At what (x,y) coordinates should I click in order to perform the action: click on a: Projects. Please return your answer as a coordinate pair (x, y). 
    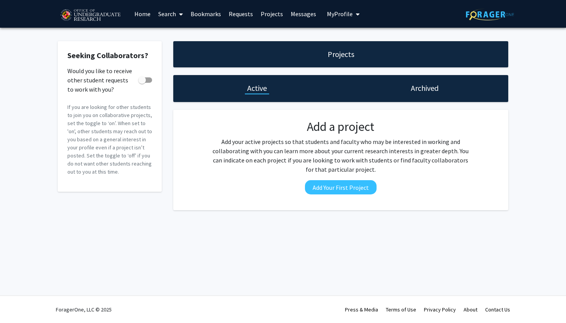
    Looking at the image, I should click on (272, 14).